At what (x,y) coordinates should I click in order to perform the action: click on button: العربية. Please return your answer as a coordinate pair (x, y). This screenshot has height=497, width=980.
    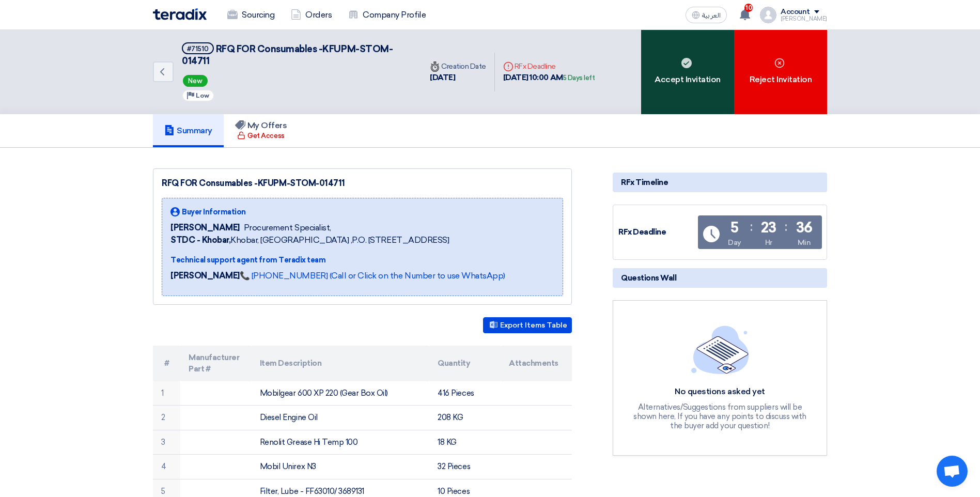
    Looking at the image, I should click on (706, 15).